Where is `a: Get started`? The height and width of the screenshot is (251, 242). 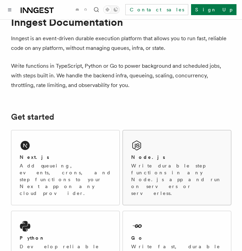 a: Get started is located at coordinates (32, 117).